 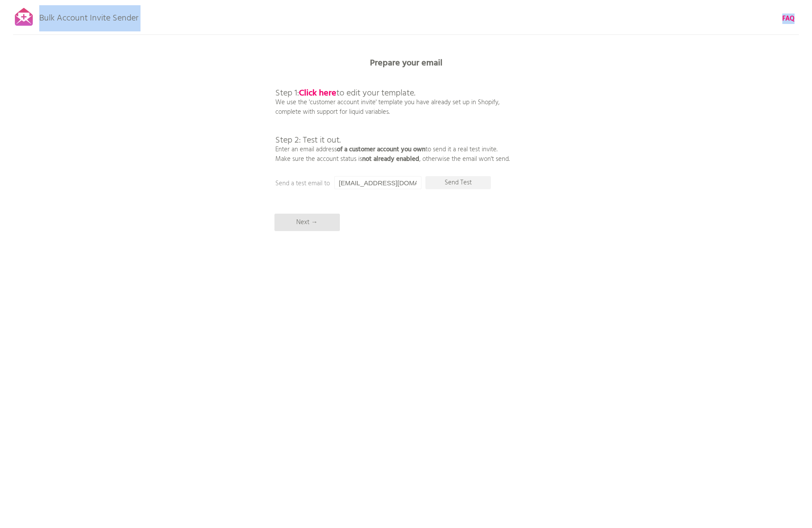 What do you see at coordinates (393, 117) in the screenshot?
I see `p: We use the 'customer account invite' template you have already set up in Shopify, complete with s...` at bounding box center [393, 117].